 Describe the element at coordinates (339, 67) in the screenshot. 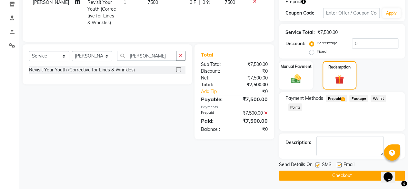

I see `label: Redemption` at that location.